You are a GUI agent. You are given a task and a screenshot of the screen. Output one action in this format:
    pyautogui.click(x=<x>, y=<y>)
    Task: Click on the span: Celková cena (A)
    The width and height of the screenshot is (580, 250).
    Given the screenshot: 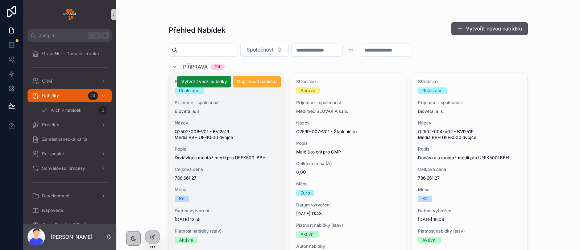 What is the action you would take?
    pyautogui.click(x=348, y=164)
    